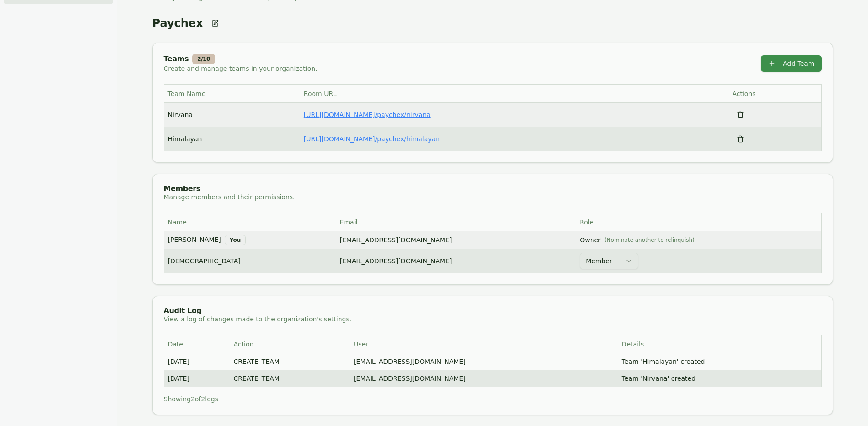 The image size is (868, 426). I want to click on div: Teams, so click(241, 59).